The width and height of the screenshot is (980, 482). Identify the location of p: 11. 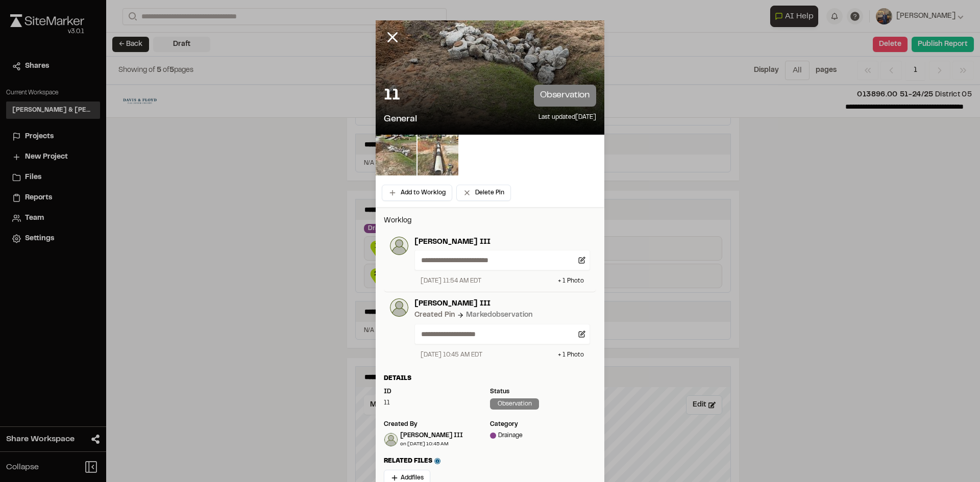
(392, 96).